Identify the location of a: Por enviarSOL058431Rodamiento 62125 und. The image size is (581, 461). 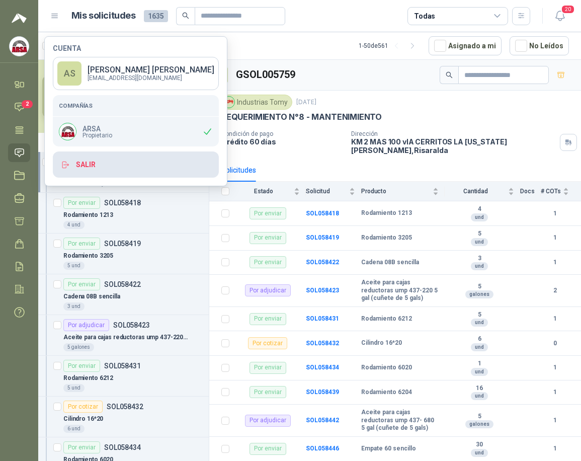
(123, 376).